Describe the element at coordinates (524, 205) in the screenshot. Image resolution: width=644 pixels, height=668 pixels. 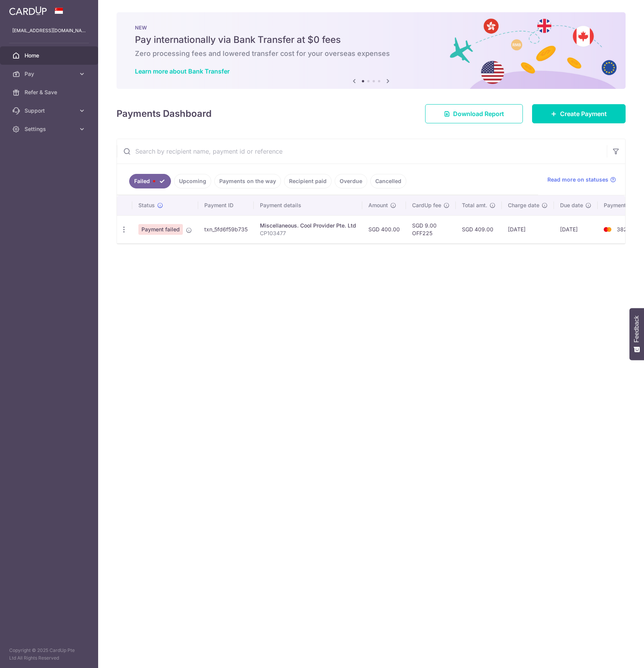
I see `span: Charge date` at that location.